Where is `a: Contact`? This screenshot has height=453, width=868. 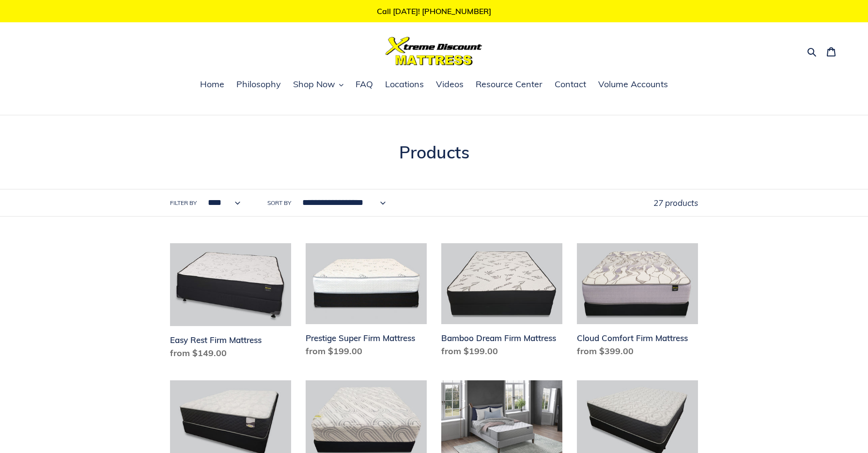
a: Contact is located at coordinates (570, 85).